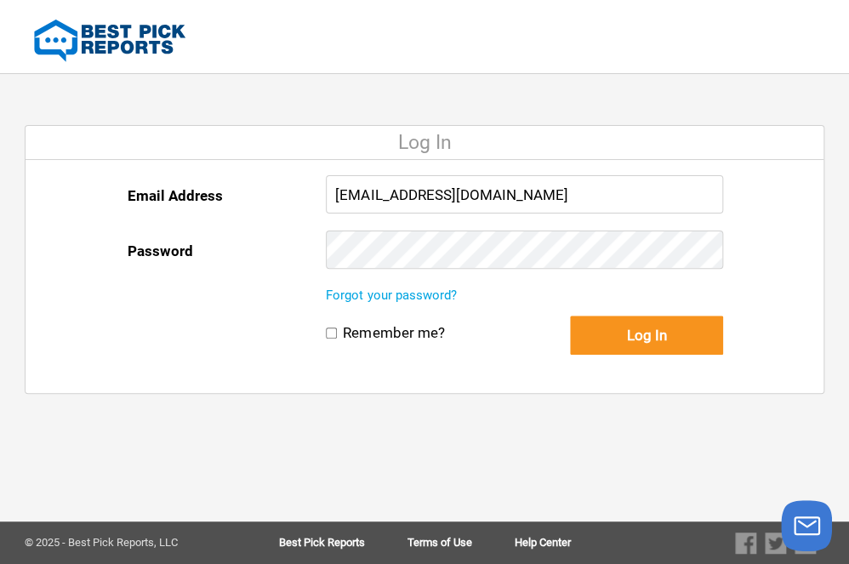 This screenshot has height=564, width=849. What do you see at coordinates (425, 143) in the screenshot?
I see `div: Log In` at bounding box center [425, 143].